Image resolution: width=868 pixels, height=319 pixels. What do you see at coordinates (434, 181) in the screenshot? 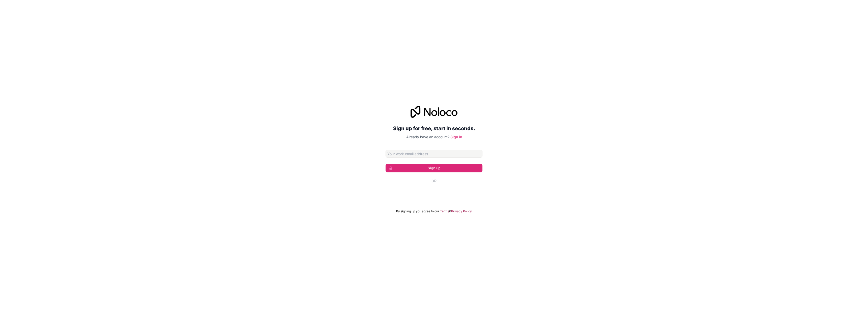
I see `span: Or` at bounding box center [434, 181].